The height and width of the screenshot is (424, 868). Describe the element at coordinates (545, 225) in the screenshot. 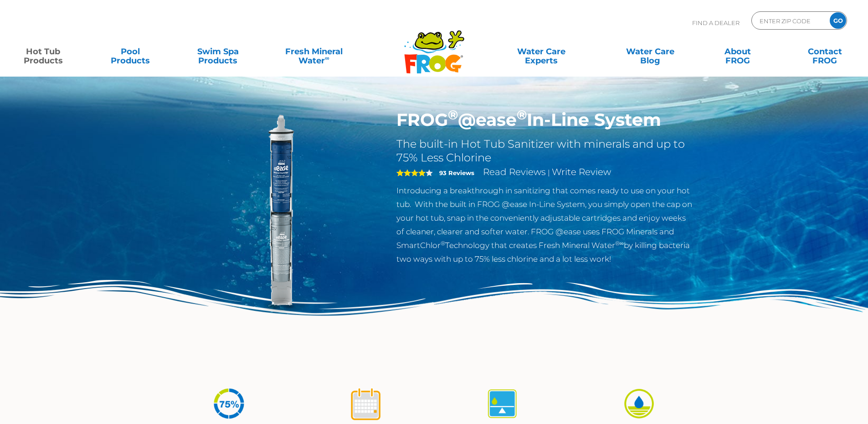

I see `p: Introducing a breakthrough in sanitizing that comes ready to use on your hot tub. With the built ...` at that location.